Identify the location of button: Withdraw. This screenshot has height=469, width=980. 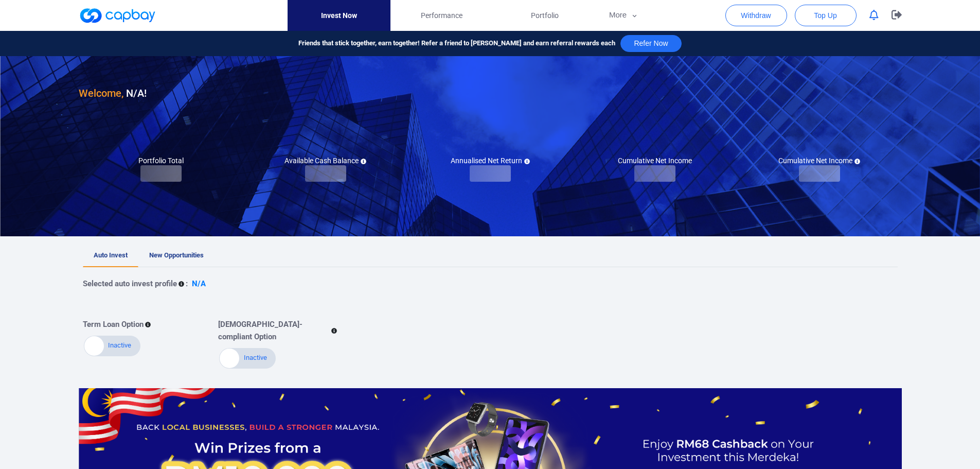
(756, 15).